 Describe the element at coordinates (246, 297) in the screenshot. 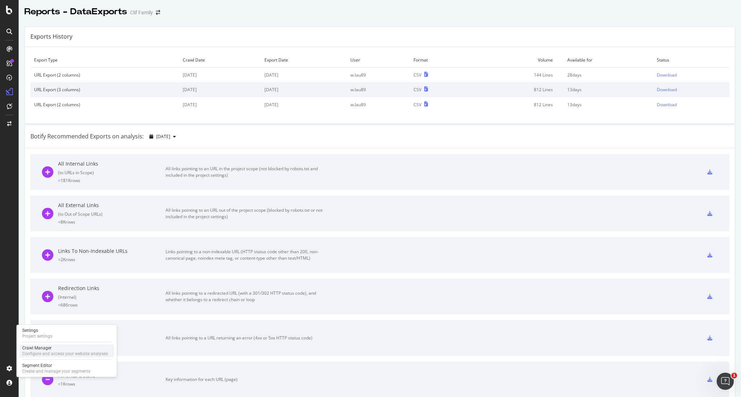

I see `div: All links pointing to a redirected URL (with a 301/302 HTTP status code), and whether it belongs ...` at that location.